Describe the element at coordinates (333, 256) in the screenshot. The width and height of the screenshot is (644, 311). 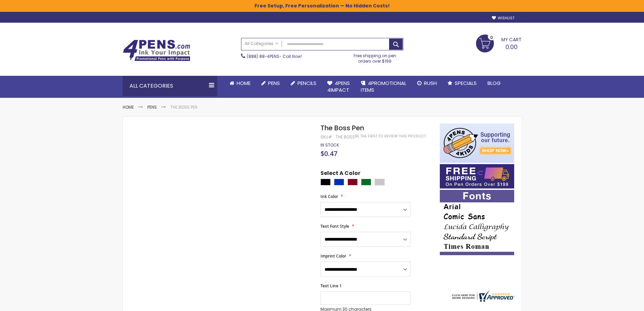
I see `span: Imprint Color` at that location.